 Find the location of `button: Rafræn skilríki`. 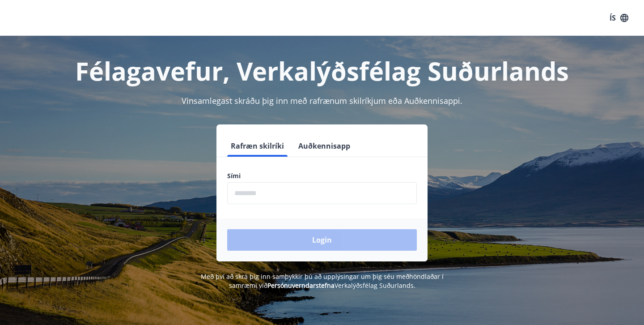

button: Rafræn skilríki is located at coordinates (257, 146).